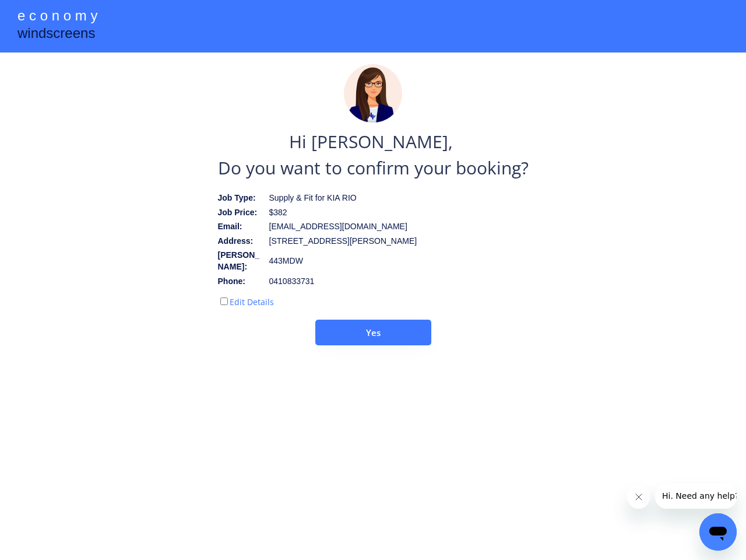 This screenshot has height=560, width=746. What do you see at coordinates (241, 282) in the screenshot?
I see `div: Phone:` at bounding box center [241, 282].